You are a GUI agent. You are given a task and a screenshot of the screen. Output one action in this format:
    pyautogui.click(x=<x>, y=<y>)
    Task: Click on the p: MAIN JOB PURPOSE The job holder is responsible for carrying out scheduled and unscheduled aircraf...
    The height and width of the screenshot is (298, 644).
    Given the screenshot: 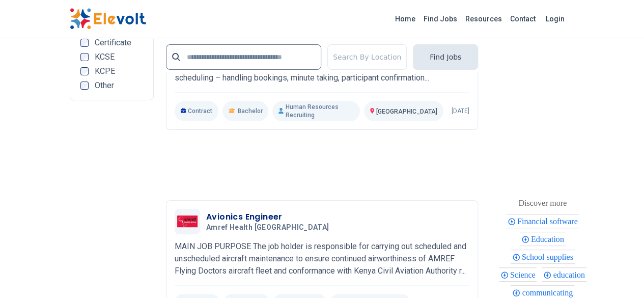 What is the action you would take?
    pyautogui.click(x=322, y=259)
    